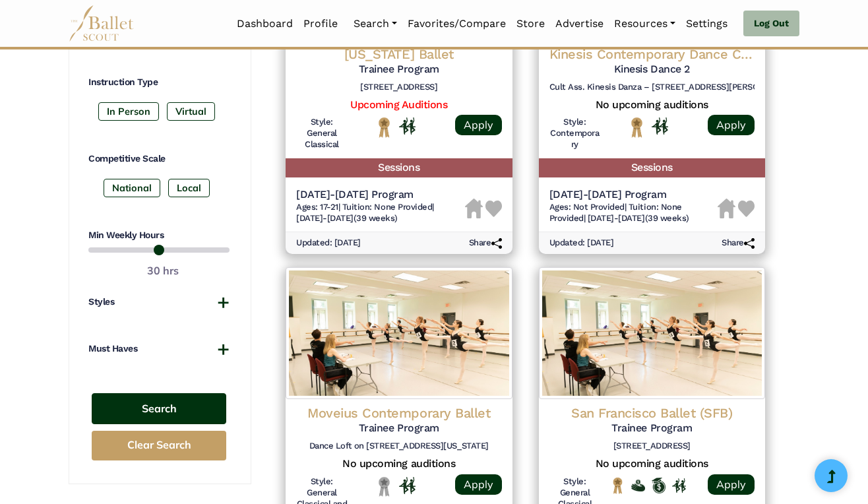 This screenshot has height=504, width=868. What do you see at coordinates (159, 159) in the screenshot?
I see `h4: Competitive Scale` at bounding box center [159, 159].